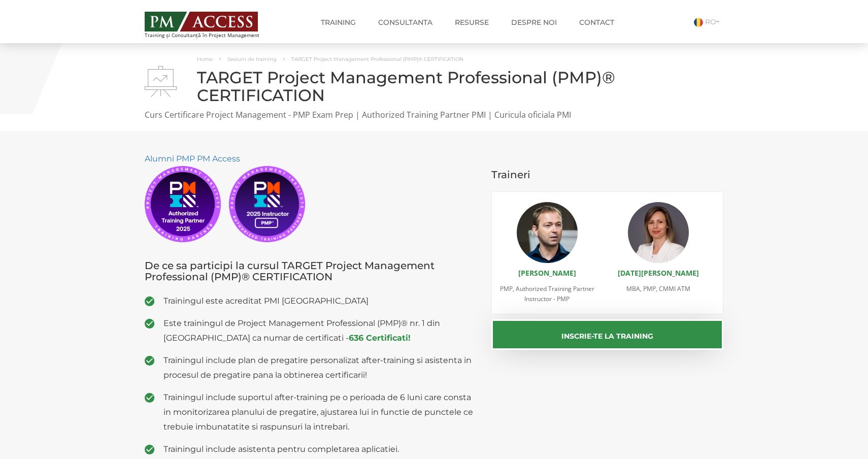 This screenshot has height=459, width=868. Describe the element at coordinates (201, 21) in the screenshot. I see `img: PM ACCESS - Echipa traineri si consultanti certificati PMP: Narciss Popescu, Mihai Olaru, Monica ...` at that location.